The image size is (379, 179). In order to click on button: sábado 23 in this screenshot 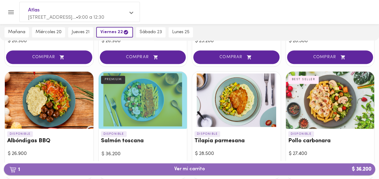, I will do `click(151, 32)`.